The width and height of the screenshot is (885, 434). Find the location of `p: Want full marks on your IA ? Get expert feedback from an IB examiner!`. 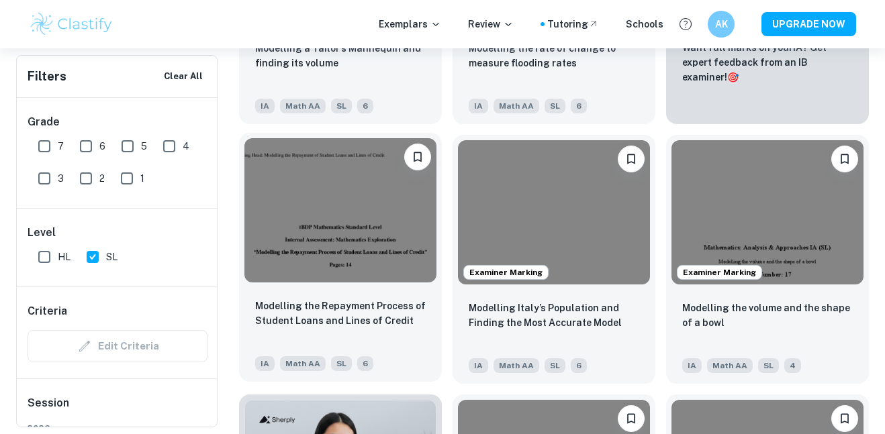

p: Want full marks on your IA ? Get expert feedback from an IB examiner! is located at coordinates (767, 62).